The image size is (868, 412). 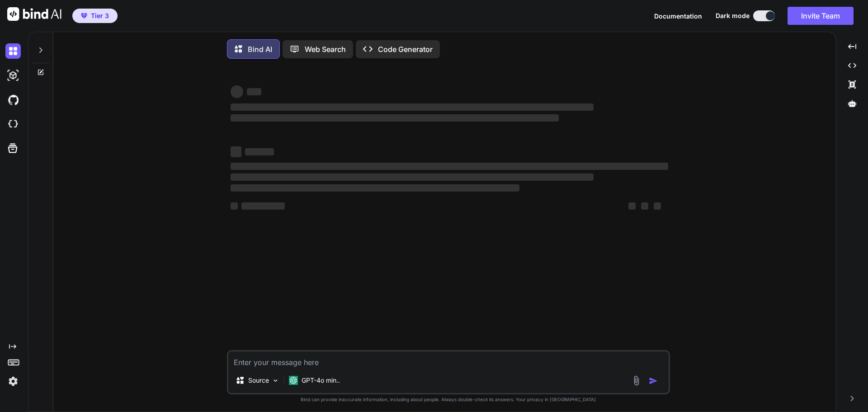 What do you see at coordinates (320, 380) in the screenshot?
I see `p: GPT-4o min..` at bounding box center [320, 380].